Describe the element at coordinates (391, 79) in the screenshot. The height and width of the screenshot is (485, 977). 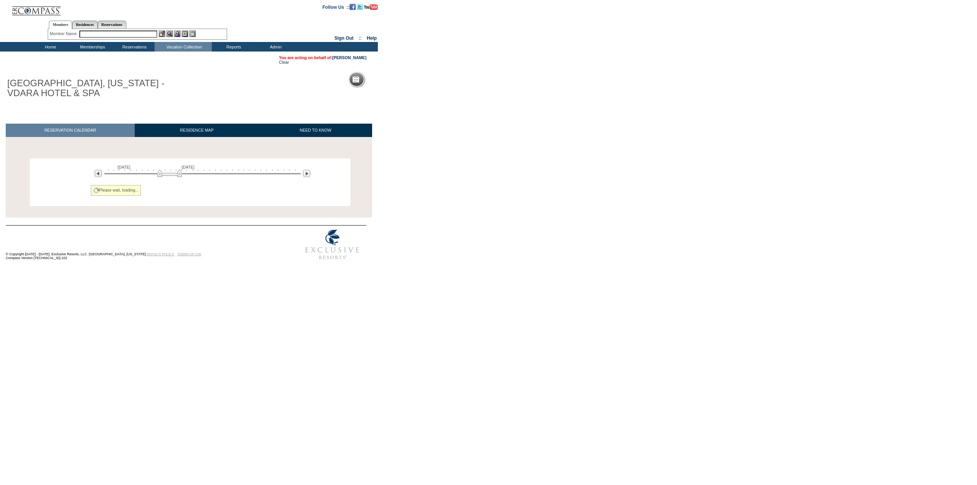
I see `h5: Reservation Calendar` at that location.